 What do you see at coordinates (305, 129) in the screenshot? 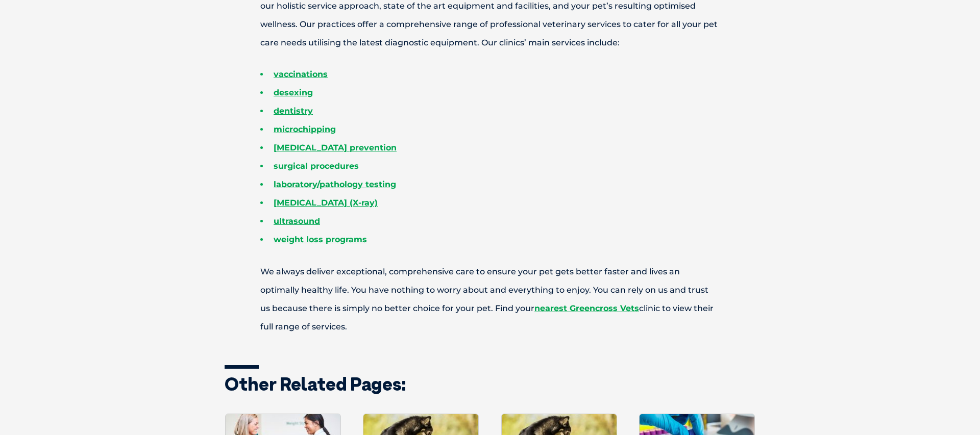
I see `a: microchipping` at bounding box center [305, 129].